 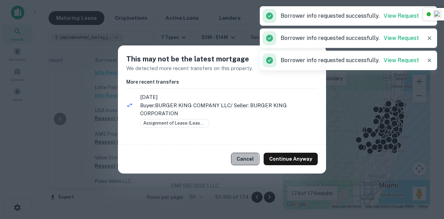 I want to click on h5: This may not be the latest mortgage, so click(x=222, y=59).